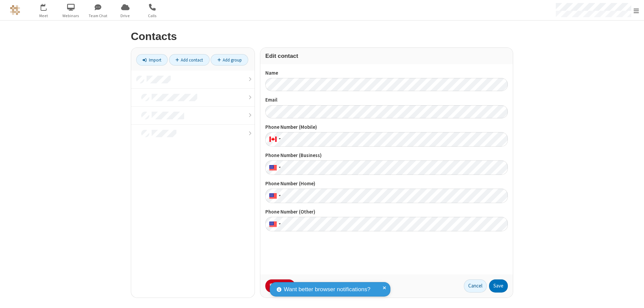 The width and height of the screenshot is (644, 308). Describe the element at coordinates (387, 184) in the screenshot. I see `label: Phone Number (Home)` at that location.